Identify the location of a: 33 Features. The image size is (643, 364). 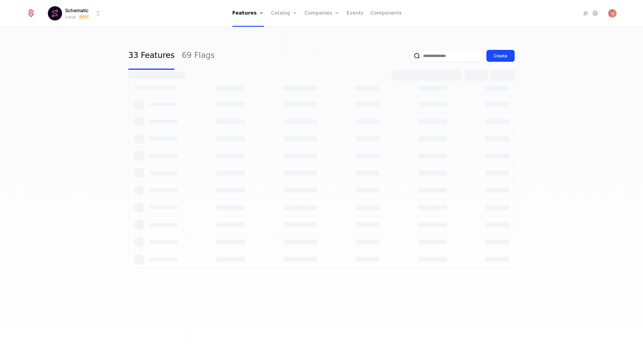
(151, 56).